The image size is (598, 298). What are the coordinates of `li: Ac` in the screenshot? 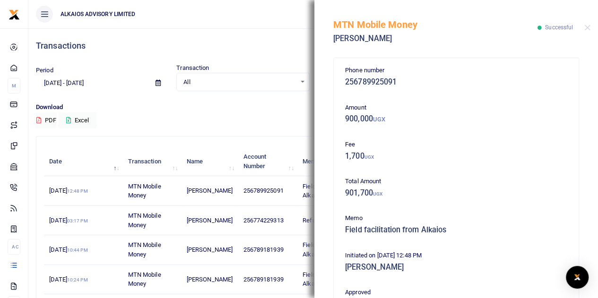 It's located at (14, 247).